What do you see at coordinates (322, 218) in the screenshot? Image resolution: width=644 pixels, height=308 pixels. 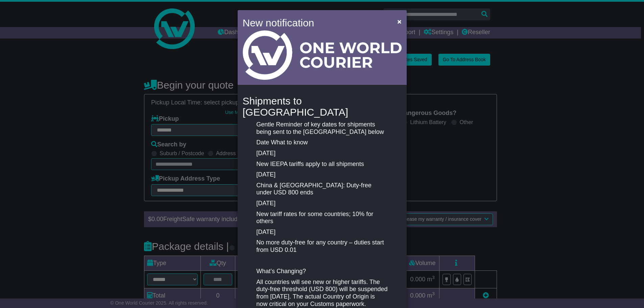 I see `p: New tariff rates for some countries; 10% for others` at bounding box center [322, 218].